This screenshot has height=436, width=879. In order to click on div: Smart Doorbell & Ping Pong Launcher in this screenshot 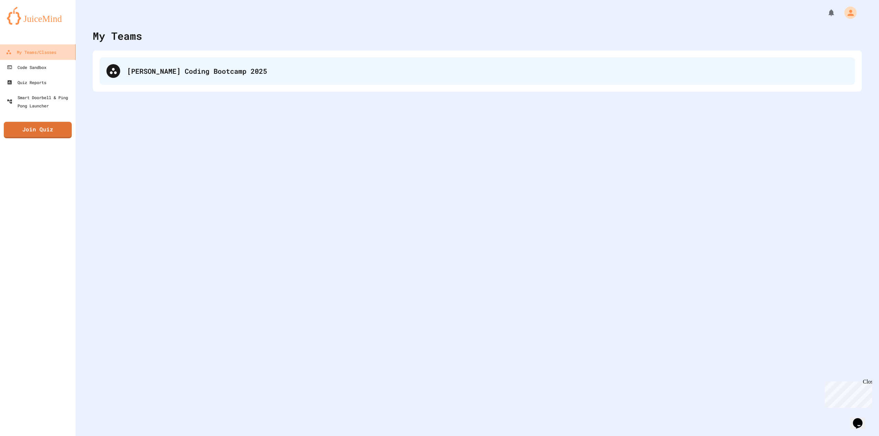, I will do `click(40, 102)`.